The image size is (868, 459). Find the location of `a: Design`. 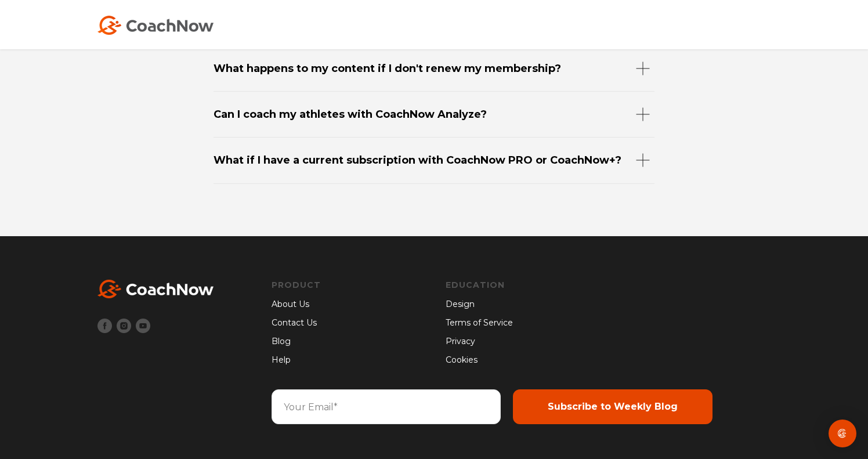

a: Design is located at coordinates (521, 305).